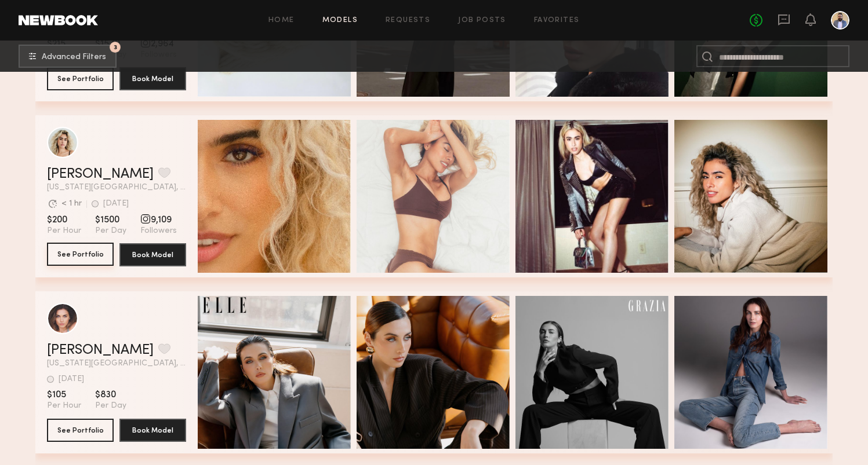 This screenshot has height=465, width=868. Describe the element at coordinates (111, 220) in the screenshot. I see `span: $1500` at that location.